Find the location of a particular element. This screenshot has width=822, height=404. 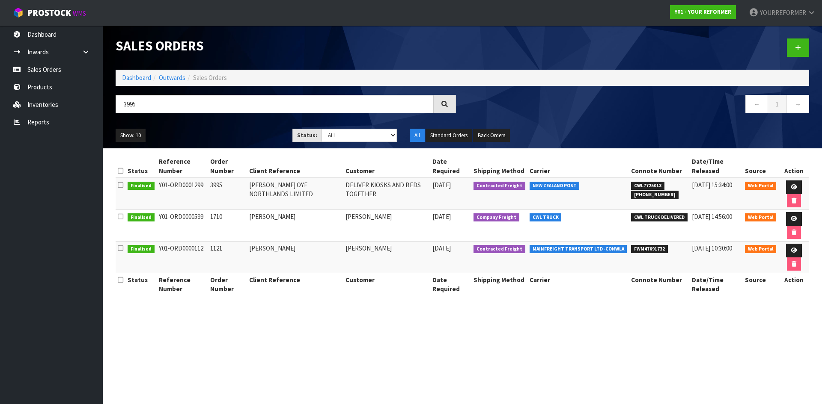

span: YOURREFORMER is located at coordinates (783, 12).